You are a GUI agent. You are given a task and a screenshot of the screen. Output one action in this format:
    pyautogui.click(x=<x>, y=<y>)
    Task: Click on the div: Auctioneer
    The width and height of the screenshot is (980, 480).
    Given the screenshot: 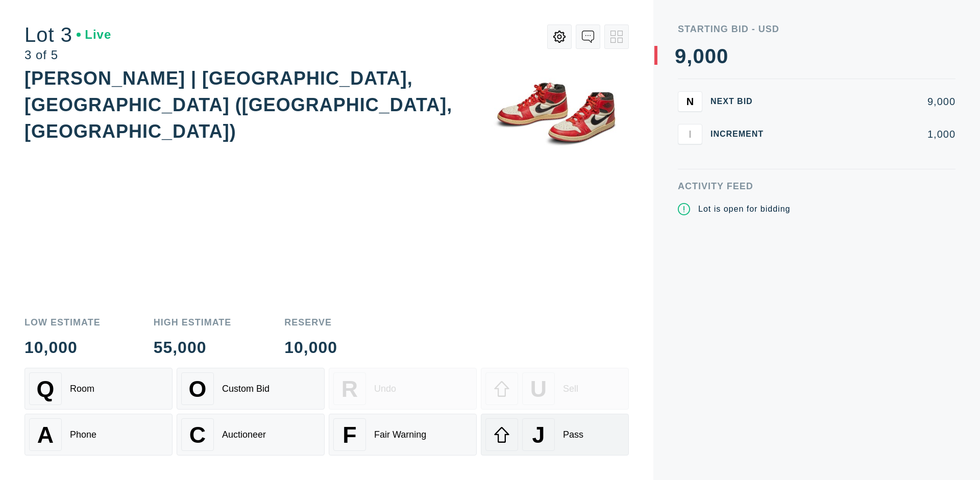 What is the action you would take?
    pyautogui.click(x=244, y=434)
    